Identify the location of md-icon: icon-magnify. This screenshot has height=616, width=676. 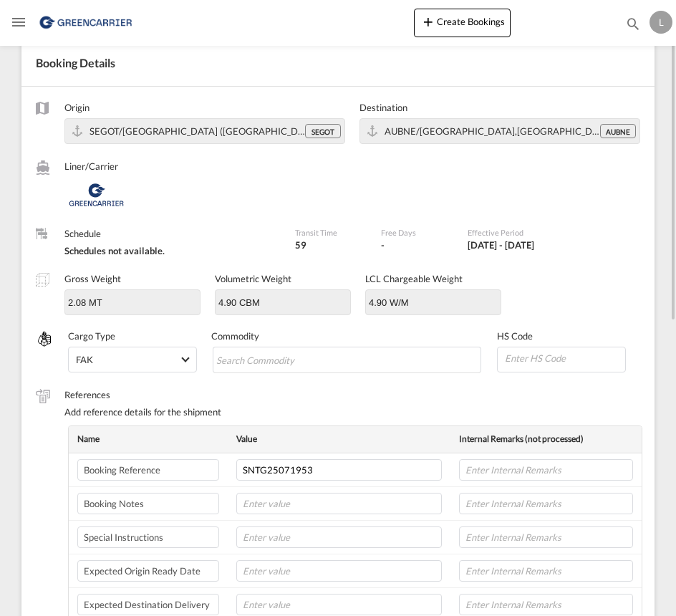
(633, 24).